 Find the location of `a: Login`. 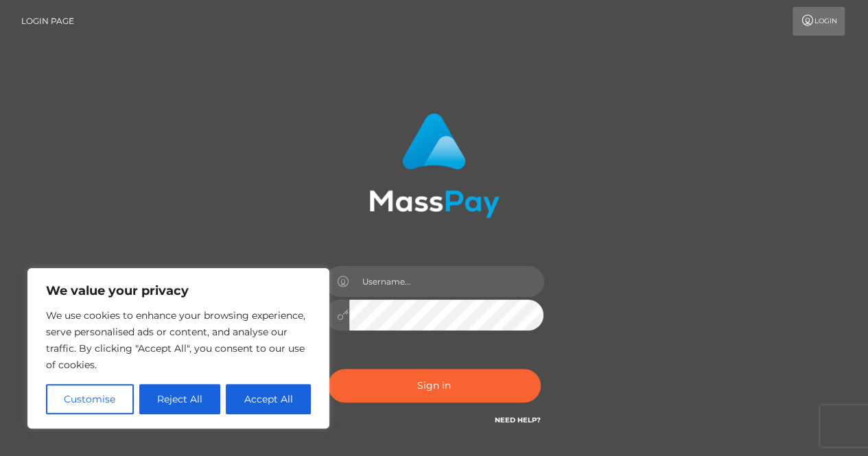

a: Login is located at coordinates (818, 21).